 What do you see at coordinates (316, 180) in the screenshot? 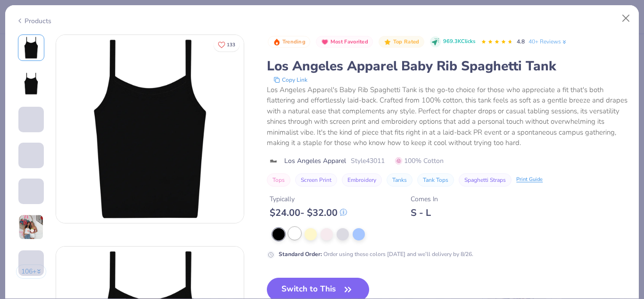
I see `button: Screen Print` at bounding box center [316, 180].